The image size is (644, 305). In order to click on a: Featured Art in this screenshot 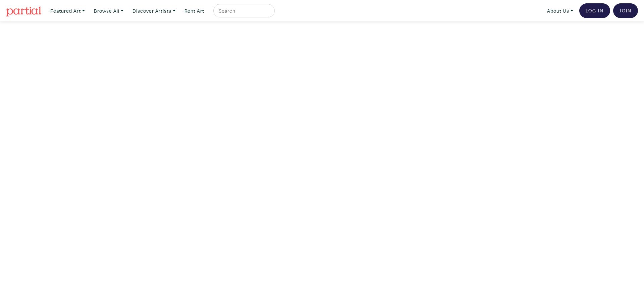, I will do `click(68, 11)`.